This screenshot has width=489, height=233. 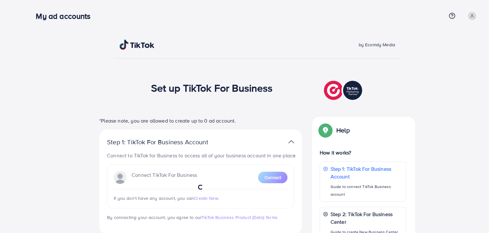 I want to click on p: Help, so click(x=343, y=130).